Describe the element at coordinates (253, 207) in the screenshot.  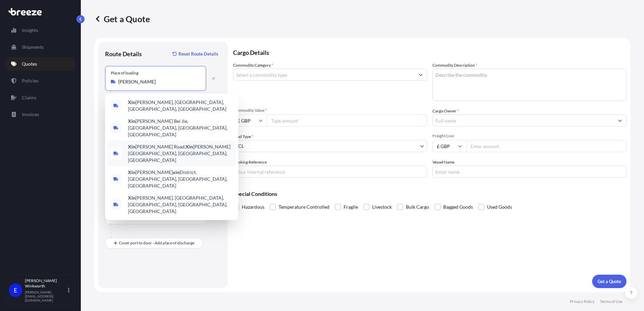
I see `span: Hazardous` at that location.